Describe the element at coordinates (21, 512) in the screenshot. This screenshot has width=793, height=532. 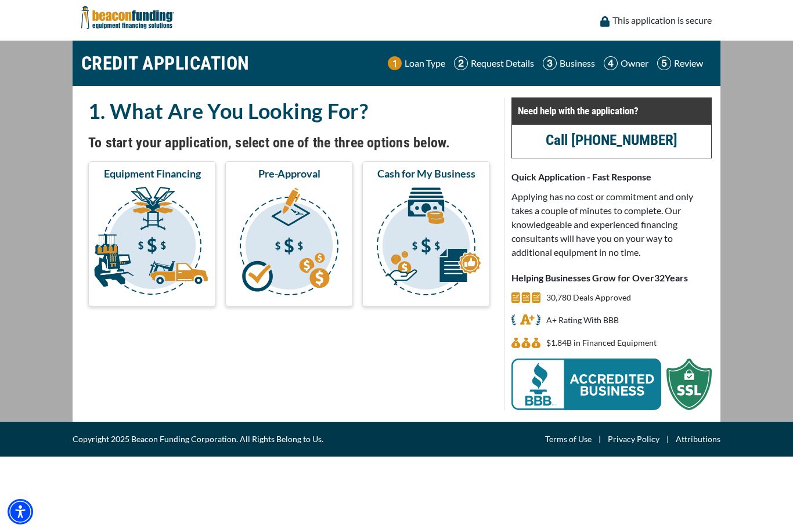
I see `div: Accessibility Menu` at that location.